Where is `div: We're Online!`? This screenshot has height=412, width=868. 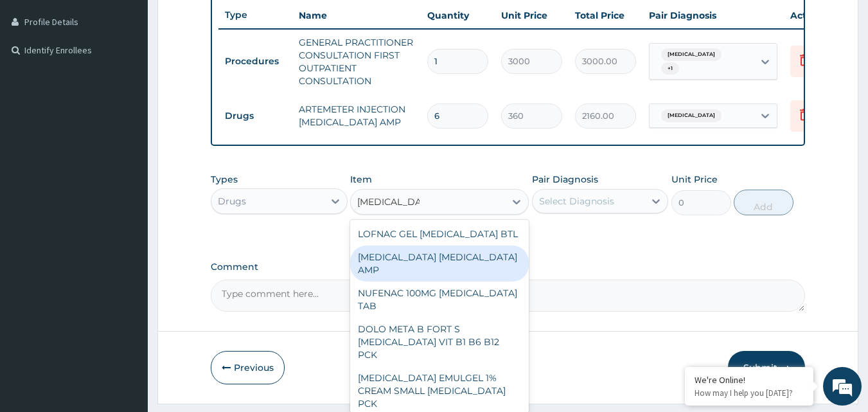 div: We're Online! is located at coordinates (749, 380).